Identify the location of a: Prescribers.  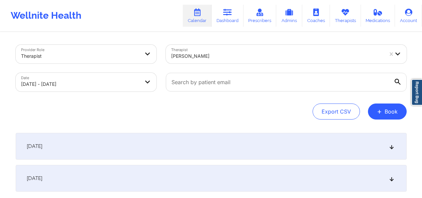
(260, 16).